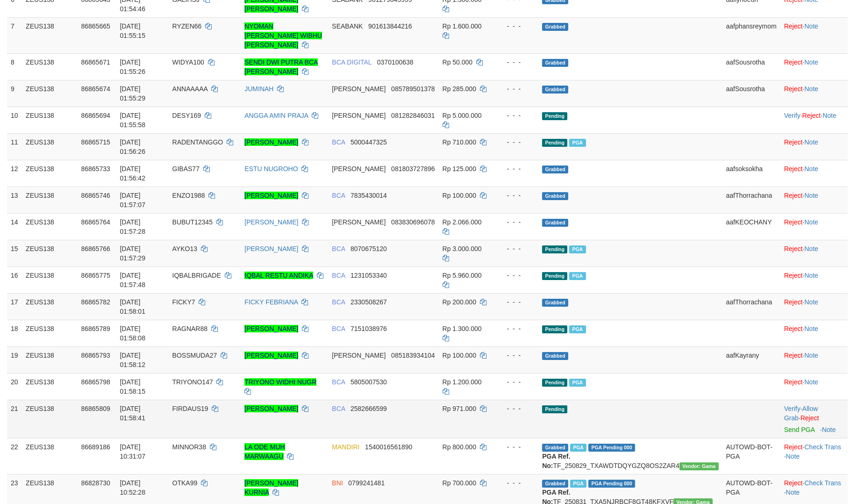  Describe the element at coordinates (577, 329) in the screenshot. I see `span: Marked by aafanarl` at that location.